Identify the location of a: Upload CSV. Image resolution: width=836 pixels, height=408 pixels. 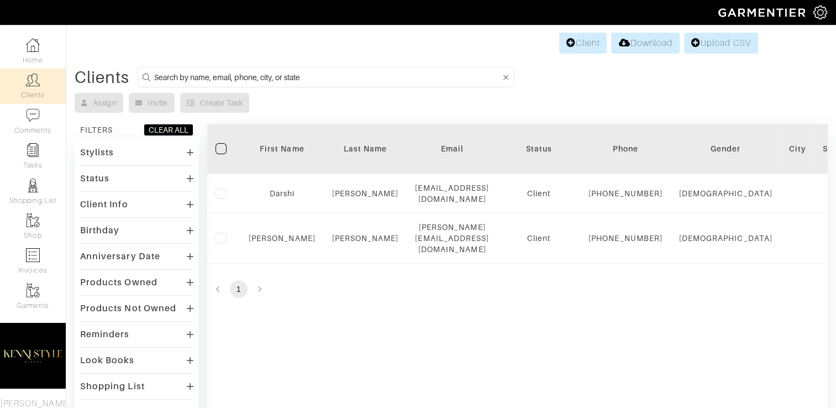
(721, 43).